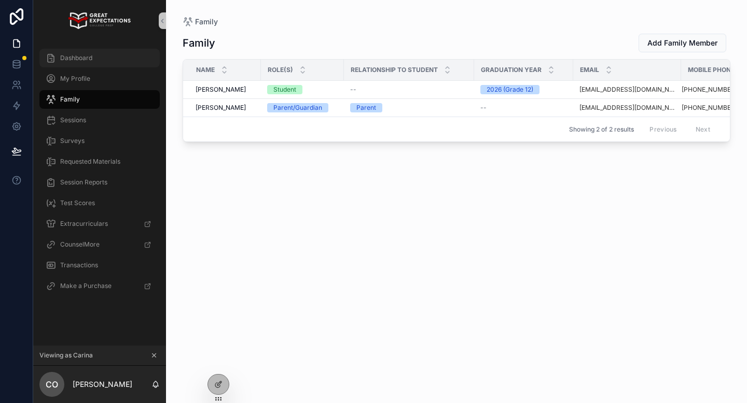  What do you see at coordinates (72, 141) in the screenshot?
I see `span: Surveys` at bounding box center [72, 141].